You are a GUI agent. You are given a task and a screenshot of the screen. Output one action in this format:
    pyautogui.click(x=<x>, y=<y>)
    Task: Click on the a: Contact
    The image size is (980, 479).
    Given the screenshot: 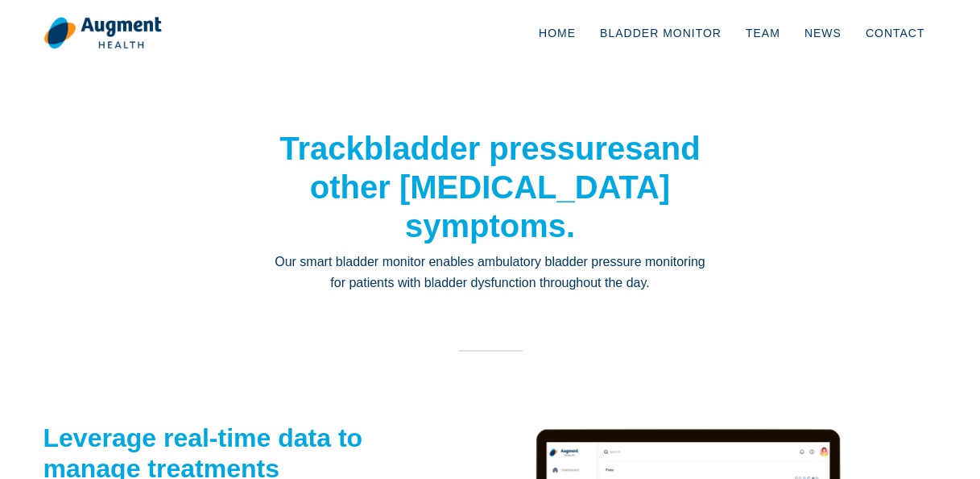 What is the action you would take?
    pyautogui.click(x=895, y=33)
    